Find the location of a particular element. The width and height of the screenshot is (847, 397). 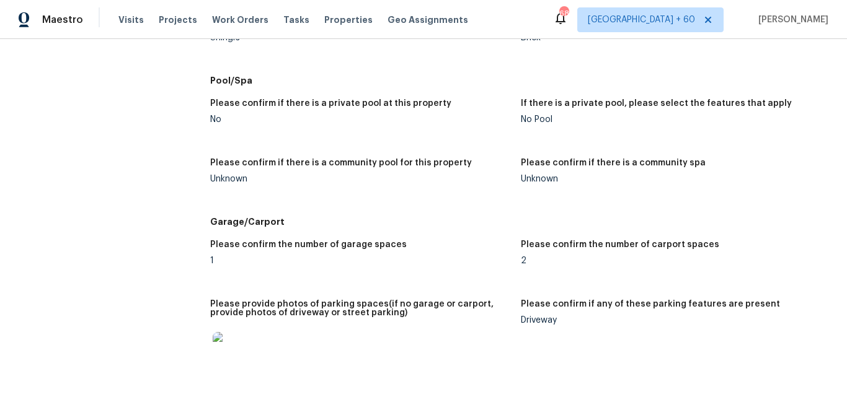

h5: Please confirm if there is a community spa is located at coordinates (613, 163).